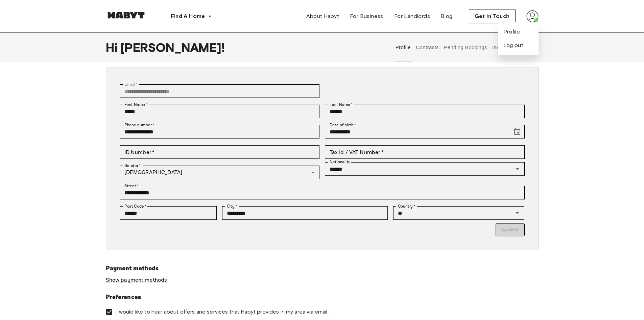 Image resolution: width=644 pixels, height=320 pixels. I want to click on span: Find A Home, so click(188, 16).